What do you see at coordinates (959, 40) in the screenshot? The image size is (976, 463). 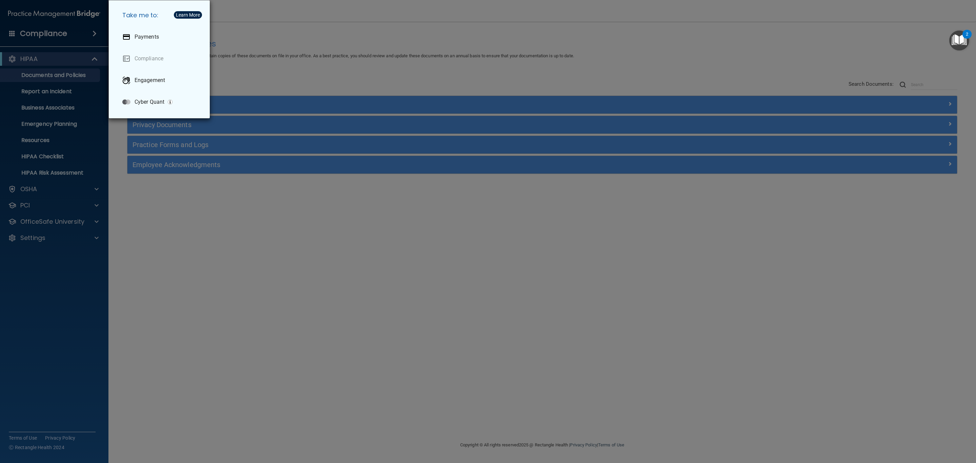 I see `button: Open Resource Center, 2 new notifications` at bounding box center [959, 40].